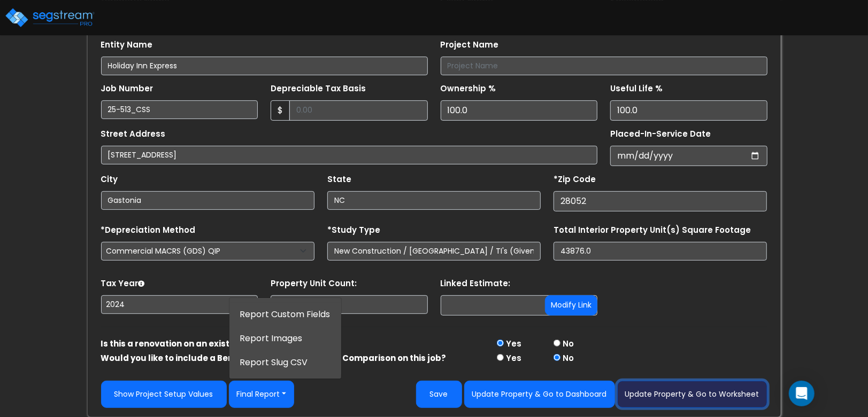 The image size is (868, 417). Describe the element at coordinates (109, 179) in the screenshot. I see `label: City` at that location.